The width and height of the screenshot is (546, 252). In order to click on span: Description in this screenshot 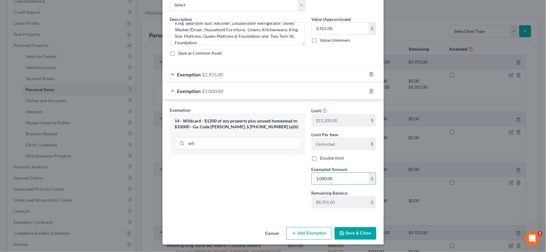, I will do `click(181, 19)`.